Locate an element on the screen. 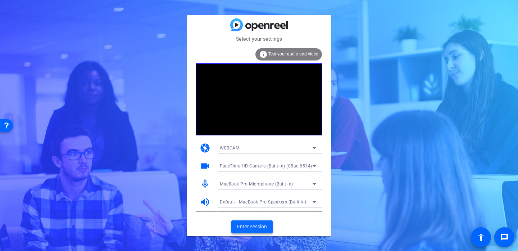 Image resolution: width=518 pixels, height=251 pixels. span: MacBook Pro Microphone (Built-in) is located at coordinates (257, 184).